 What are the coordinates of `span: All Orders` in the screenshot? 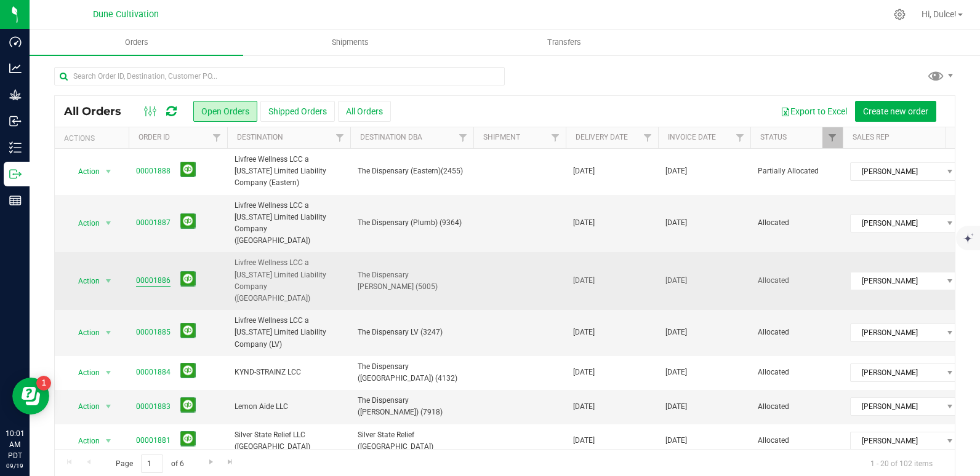 It's located at (98, 112).